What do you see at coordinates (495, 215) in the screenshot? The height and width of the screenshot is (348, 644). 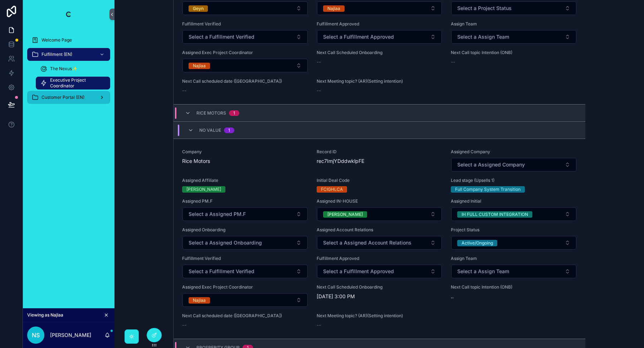 I see `div: IH FULL CUSTOM INTEGRATION` at bounding box center [495, 215].